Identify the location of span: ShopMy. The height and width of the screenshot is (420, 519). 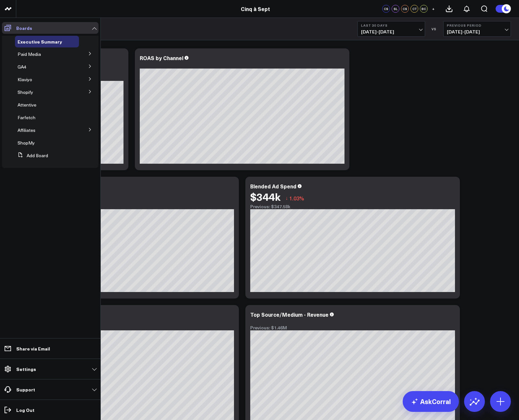
(26, 142).